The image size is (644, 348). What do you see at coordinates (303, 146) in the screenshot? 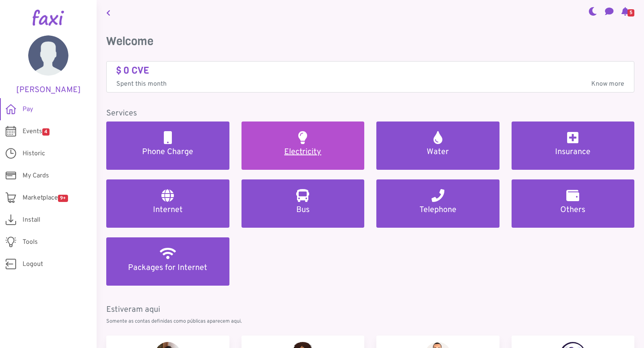
I see `a: Electricity` at bounding box center [303, 146].